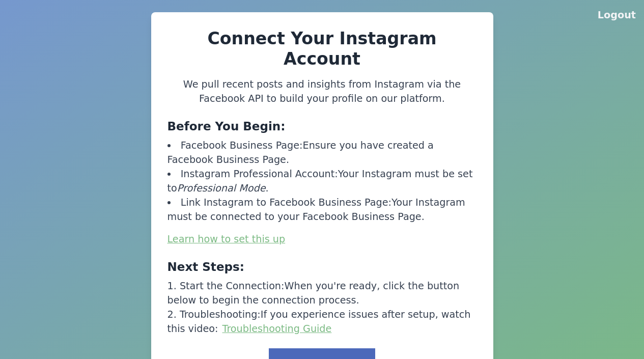  I want to click on span: Link Instagram to Facebook Business Page:, so click(287, 202).